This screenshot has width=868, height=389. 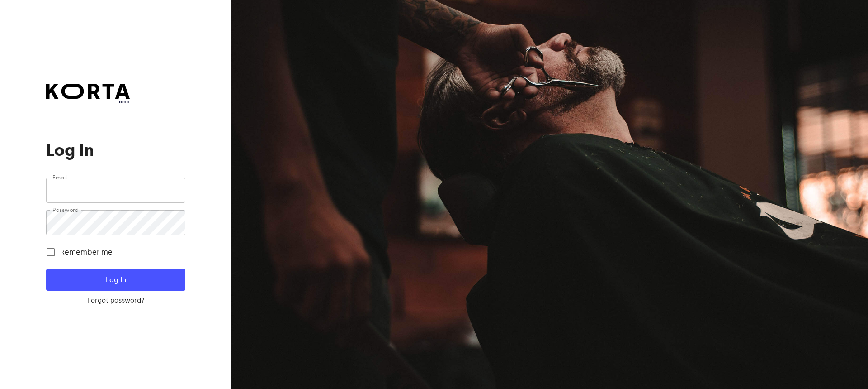 What do you see at coordinates (88, 91) in the screenshot?
I see `img: Korta` at bounding box center [88, 91].